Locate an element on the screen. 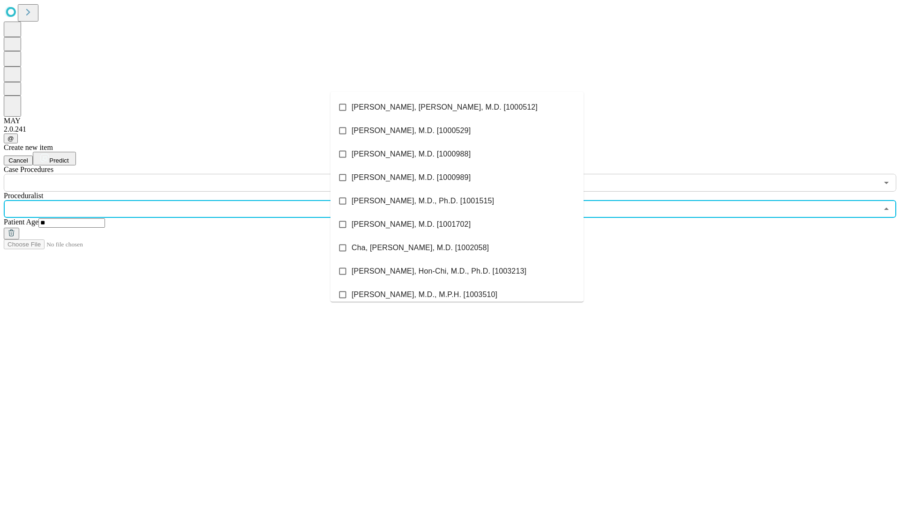 This screenshot has width=900, height=506. span: Create new item is located at coordinates (28, 147).